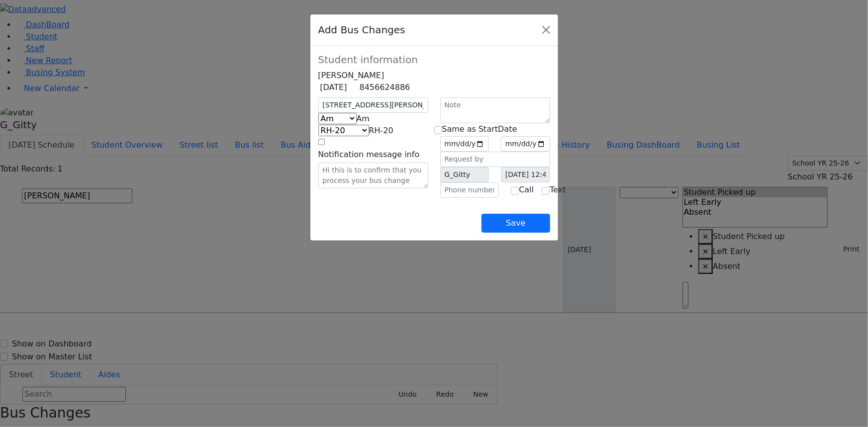 Image resolution: width=868 pixels, height=427 pixels. Describe the element at coordinates (479, 130) in the screenshot. I see `label: Same as StartDate` at that location.